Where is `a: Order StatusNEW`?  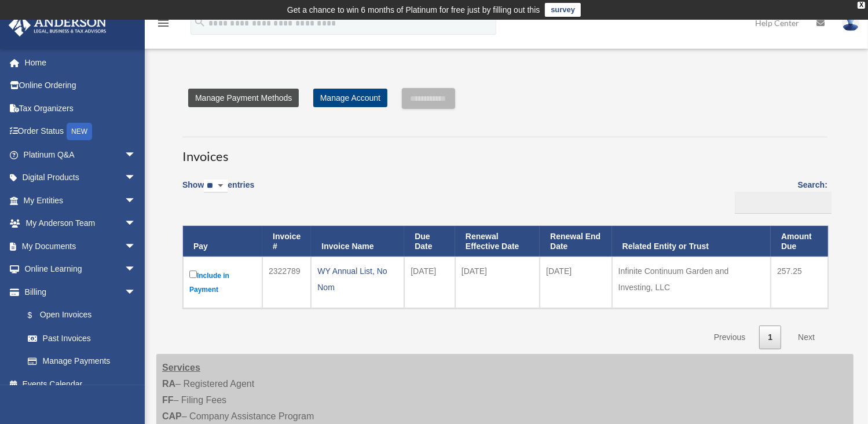 a: Order StatusNEW is located at coordinates (81, 132).